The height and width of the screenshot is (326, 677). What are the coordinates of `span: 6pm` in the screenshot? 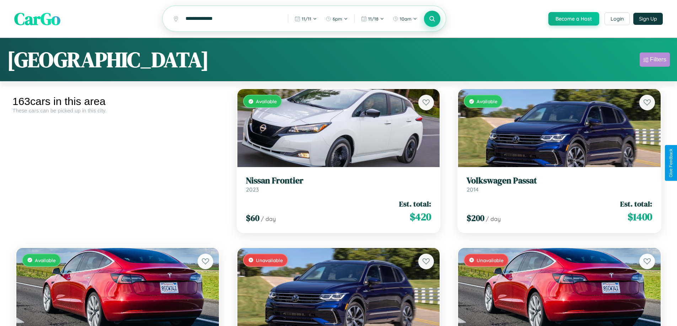 It's located at (337, 19).